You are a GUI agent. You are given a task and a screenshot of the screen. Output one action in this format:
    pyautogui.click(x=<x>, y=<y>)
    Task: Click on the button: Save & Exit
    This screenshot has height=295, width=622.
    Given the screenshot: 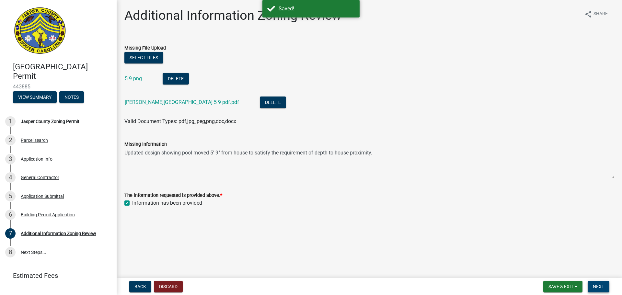 What is the action you would take?
    pyautogui.click(x=563, y=287)
    